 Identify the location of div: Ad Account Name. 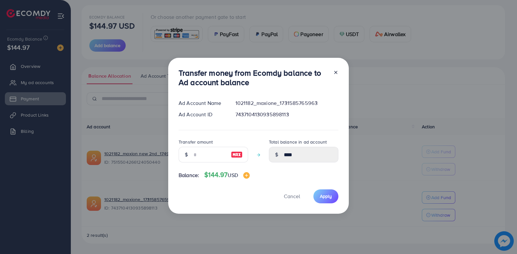
(202, 103).